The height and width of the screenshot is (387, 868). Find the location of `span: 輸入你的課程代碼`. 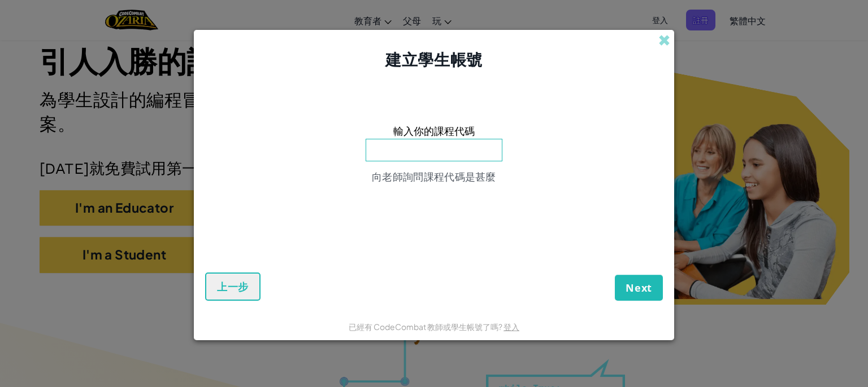

span: 輸入你的課程代碼 is located at coordinates (434, 131).